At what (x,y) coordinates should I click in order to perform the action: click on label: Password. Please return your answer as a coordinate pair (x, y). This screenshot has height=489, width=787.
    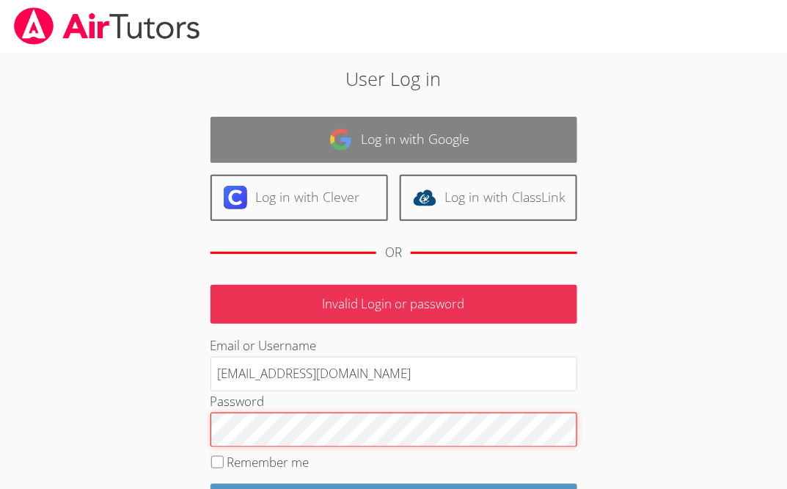
    Looking at the image, I should click on (238, 401).